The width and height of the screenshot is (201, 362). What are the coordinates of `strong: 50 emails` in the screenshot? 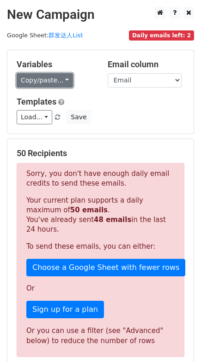 It's located at (89, 210).